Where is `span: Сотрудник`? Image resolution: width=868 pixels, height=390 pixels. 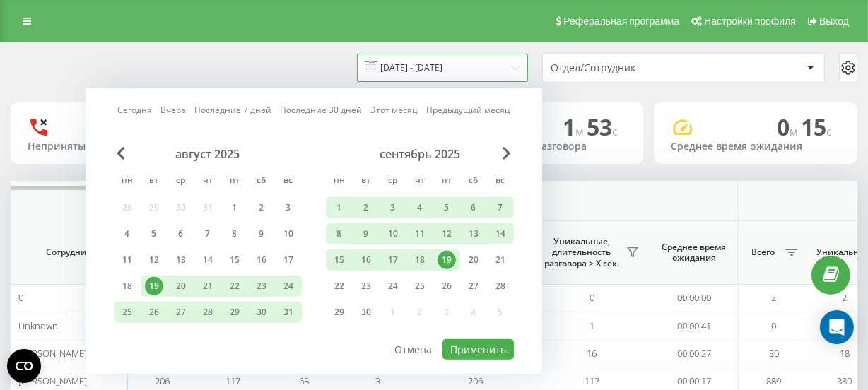
span: Сотрудник is located at coordinates (68, 252).